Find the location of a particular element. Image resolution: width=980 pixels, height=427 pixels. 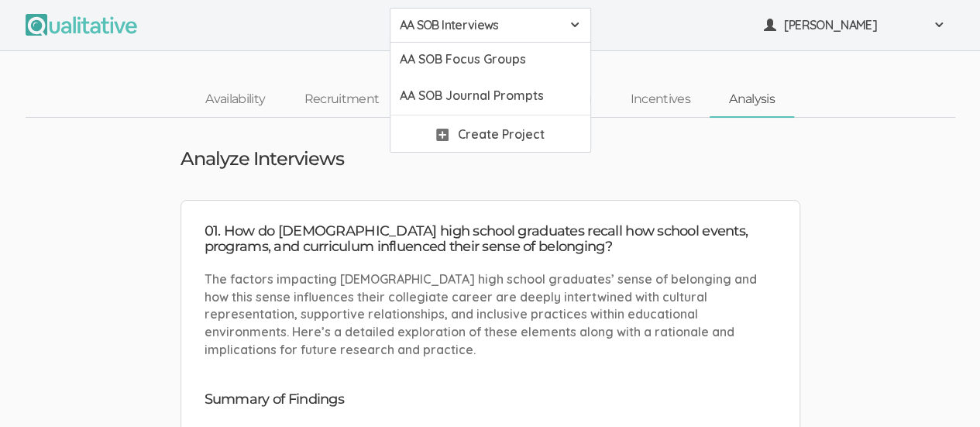

a: Incentives is located at coordinates (660, 100).